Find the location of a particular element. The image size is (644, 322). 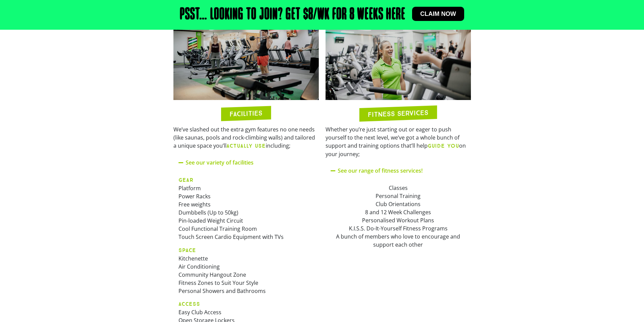

b: ACTUALLY USE is located at coordinates (246, 145).